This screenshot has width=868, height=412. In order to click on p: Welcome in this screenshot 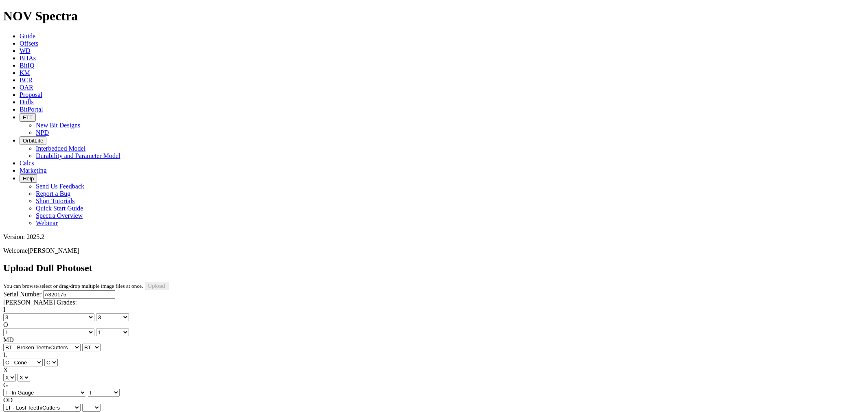, I will do `click(434, 251)`.